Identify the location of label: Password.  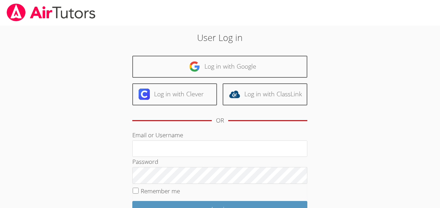
(145, 161).